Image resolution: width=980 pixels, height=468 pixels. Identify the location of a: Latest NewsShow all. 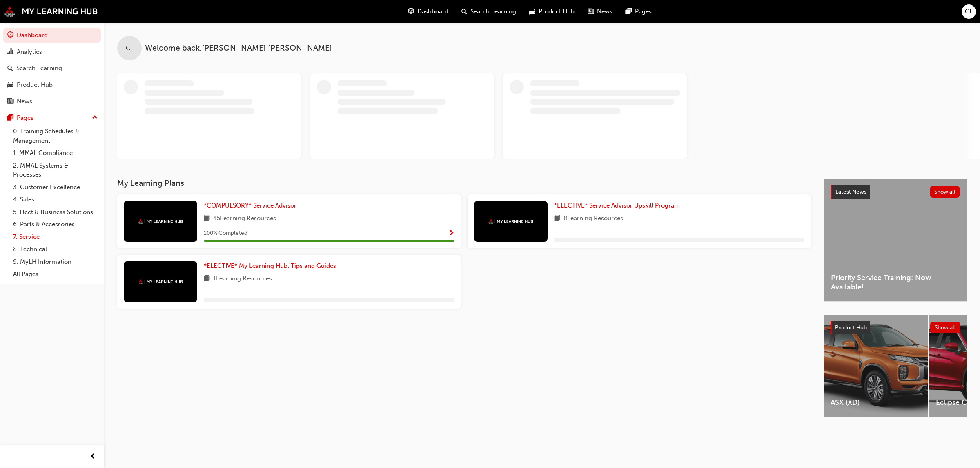
(895, 193).